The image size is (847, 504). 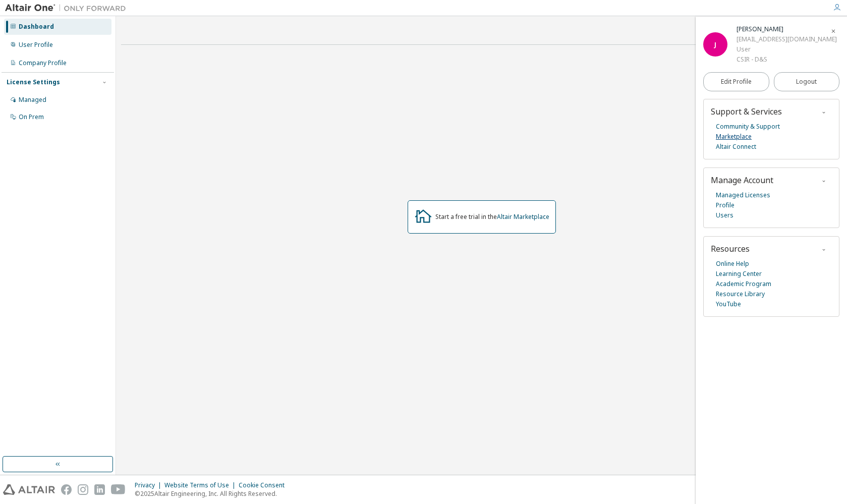 What do you see at coordinates (36, 45) in the screenshot?
I see `div: User Profile` at bounding box center [36, 45].